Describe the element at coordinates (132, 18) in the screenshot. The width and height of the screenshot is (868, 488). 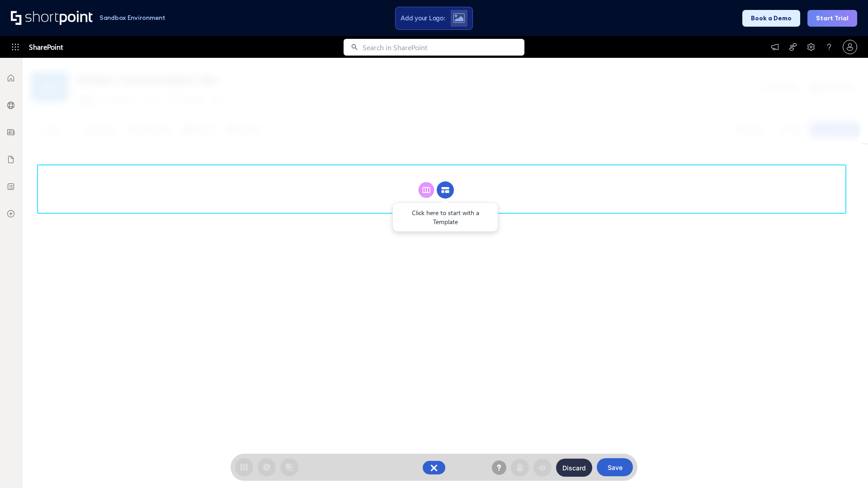
I see `h1: Sandbox Environment` at that location.